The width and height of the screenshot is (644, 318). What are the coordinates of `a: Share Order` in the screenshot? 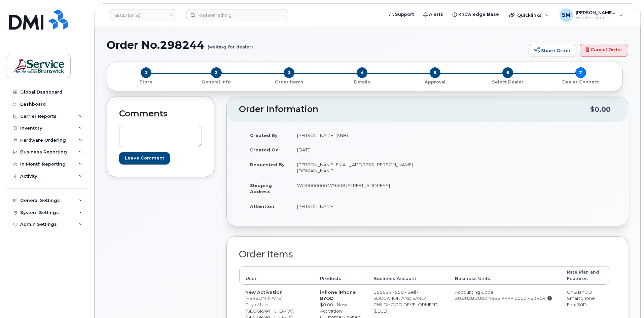 It's located at (553, 50).